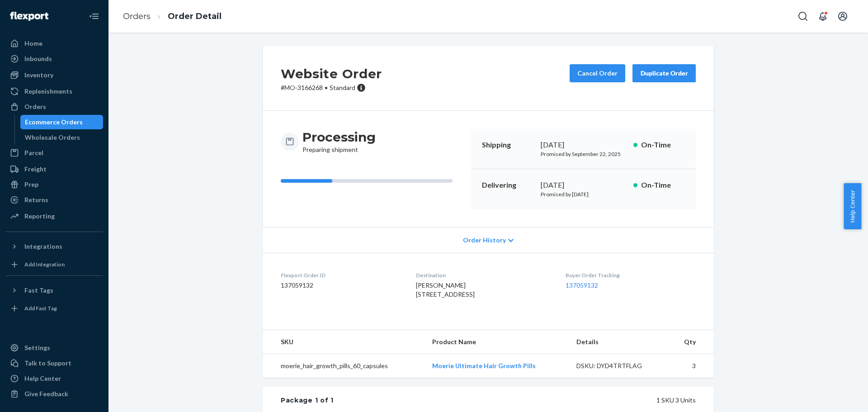 The width and height of the screenshot is (868, 412). I want to click on div: Add Integration, so click(44, 264).